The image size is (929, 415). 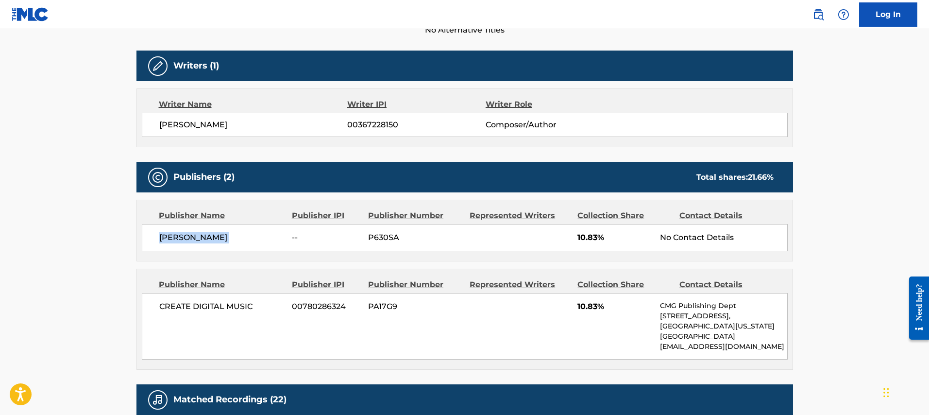 I want to click on h5: Matched Recordings (22), so click(x=230, y=399).